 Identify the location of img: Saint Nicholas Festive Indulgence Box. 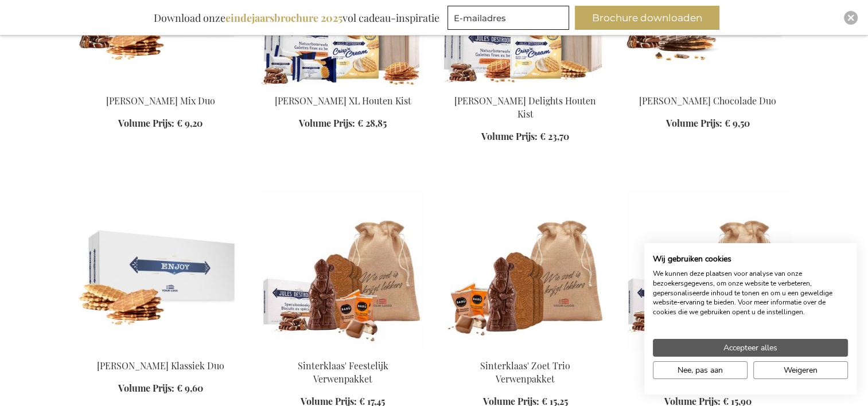
(343, 269).